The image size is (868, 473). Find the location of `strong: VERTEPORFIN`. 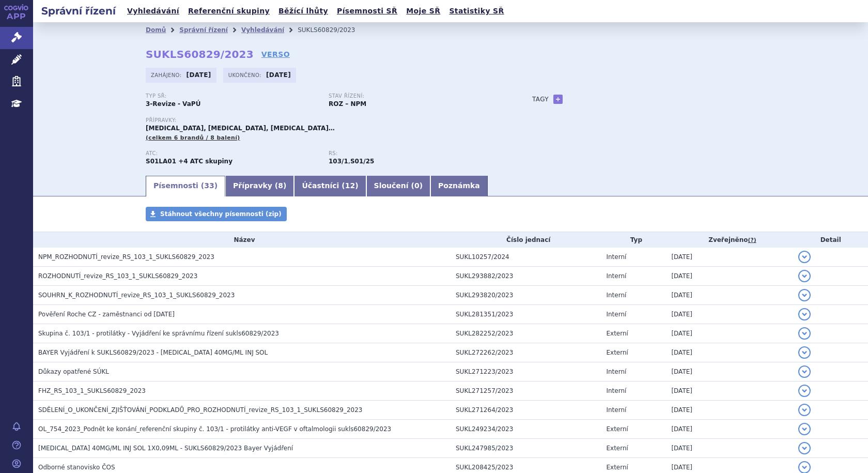

strong: VERTEPORFIN is located at coordinates (161, 161).